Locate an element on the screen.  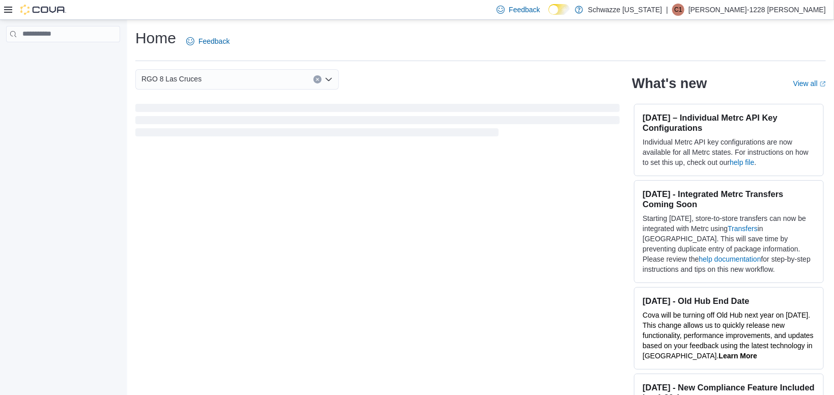
svg: External link is located at coordinates (823, 84).